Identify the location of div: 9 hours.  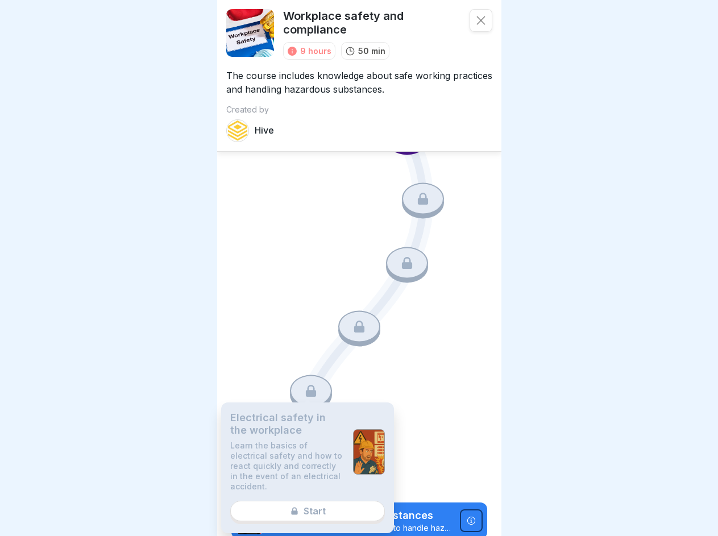
(316, 51).